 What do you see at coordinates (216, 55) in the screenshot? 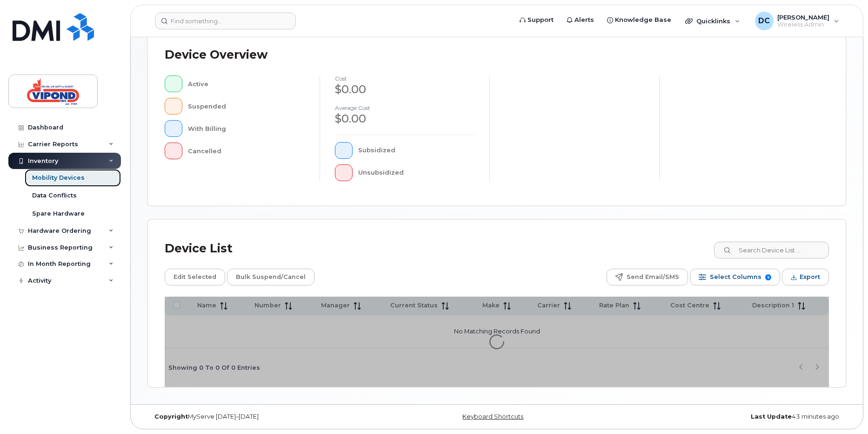
I see `div: Device Overview` at bounding box center [216, 55].